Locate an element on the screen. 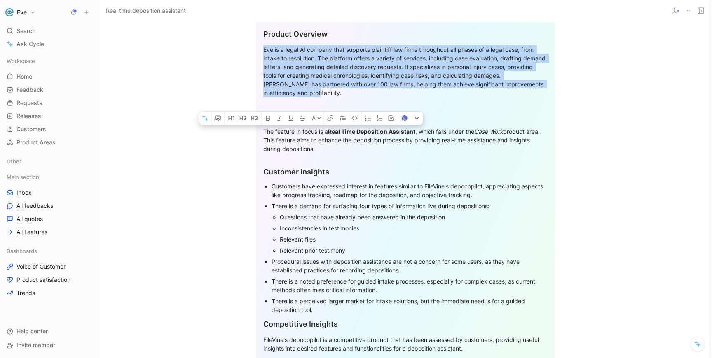  div: Invite member is located at coordinates (49, 346).